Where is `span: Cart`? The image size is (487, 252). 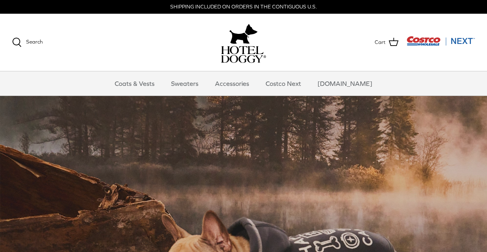 span: Cart is located at coordinates (380, 42).